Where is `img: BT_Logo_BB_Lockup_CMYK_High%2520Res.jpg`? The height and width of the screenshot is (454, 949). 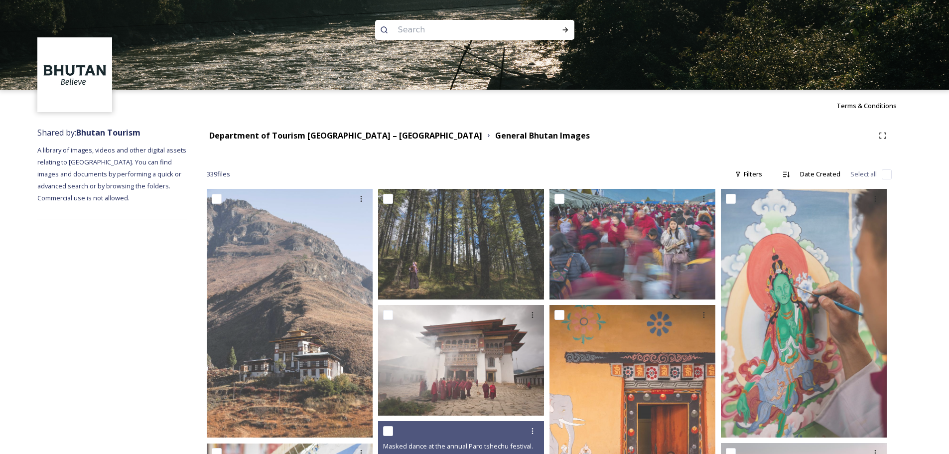 img: BT_Logo_BB_Lockup_CMYK_High%2520Res.jpg is located at coordinates (75, 75).